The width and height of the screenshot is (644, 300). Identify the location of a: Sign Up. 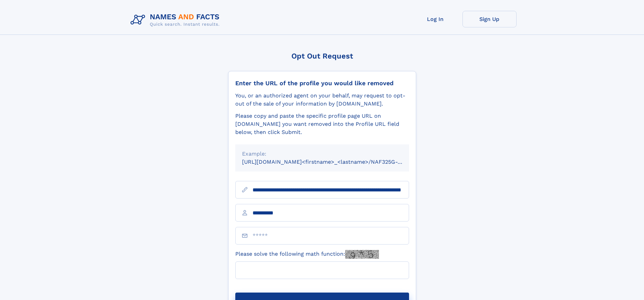
(490, 19).